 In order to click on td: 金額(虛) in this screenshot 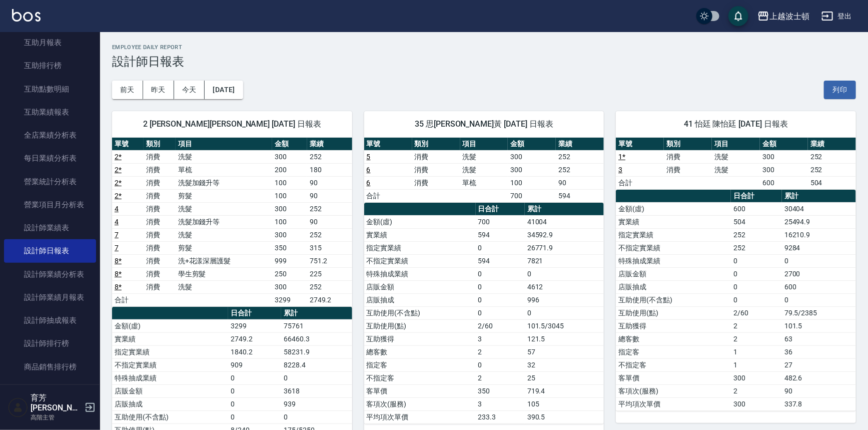, I will do `click(170, 325)`.